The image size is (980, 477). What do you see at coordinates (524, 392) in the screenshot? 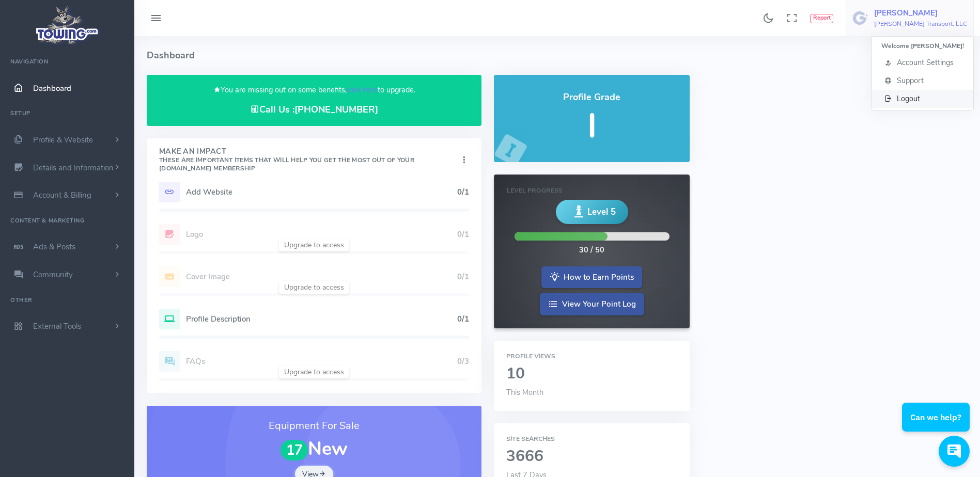
I see `span: This Month` at bounding box center [524, 392].